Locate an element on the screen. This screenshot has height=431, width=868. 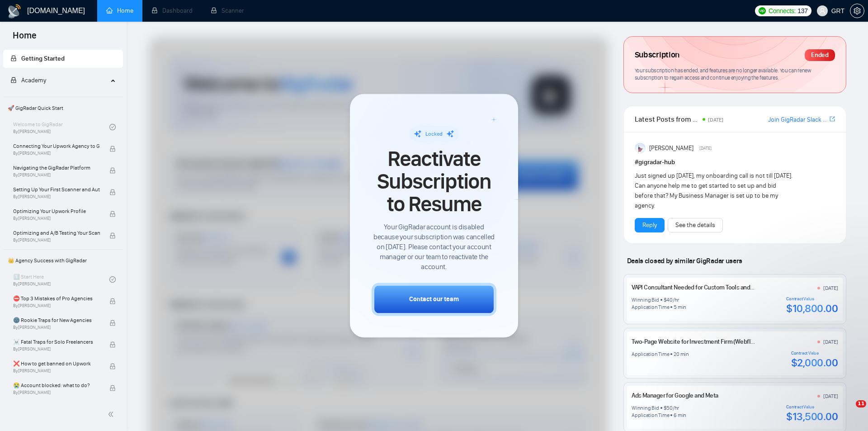
div: Contact our team is located at coordinates (434, 299).